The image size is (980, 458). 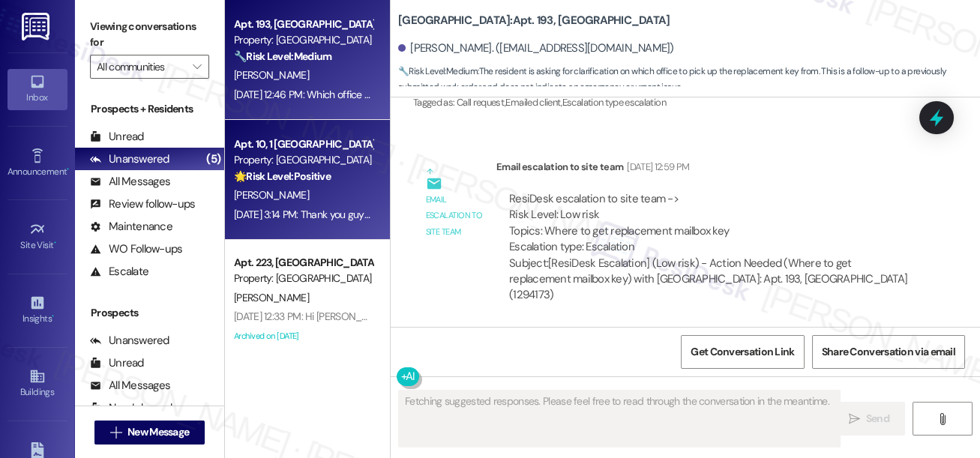 What do you see at coordinates (888, 352) in the screenshot?
I see `button: Share Conversation via email` at bounding box center [888, 352].